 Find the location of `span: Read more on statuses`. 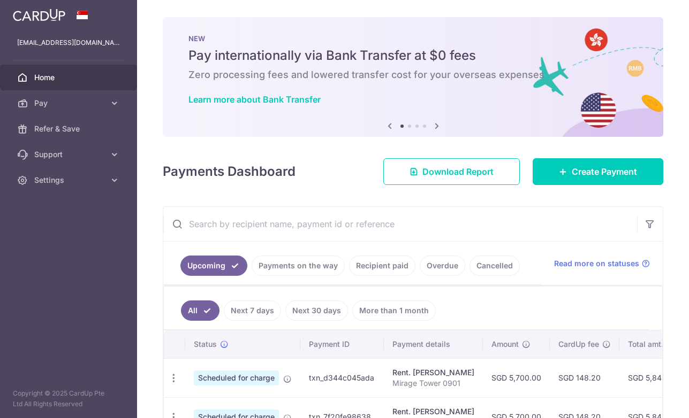

span: Read more on statuses is located at coordinates (596, 264).